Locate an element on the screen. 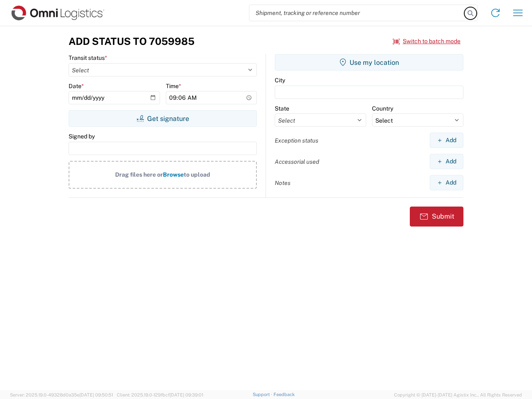  span: Browse is located at coordinates (174, 175).